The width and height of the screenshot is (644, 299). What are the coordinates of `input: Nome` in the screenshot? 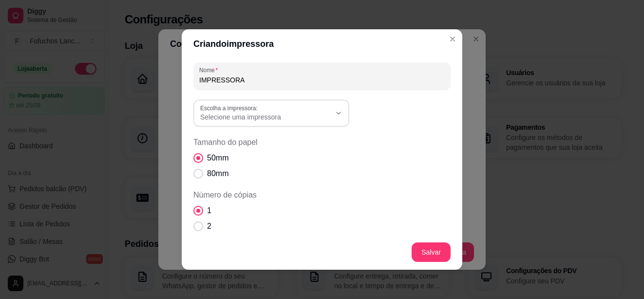 It's located at (322, 80).